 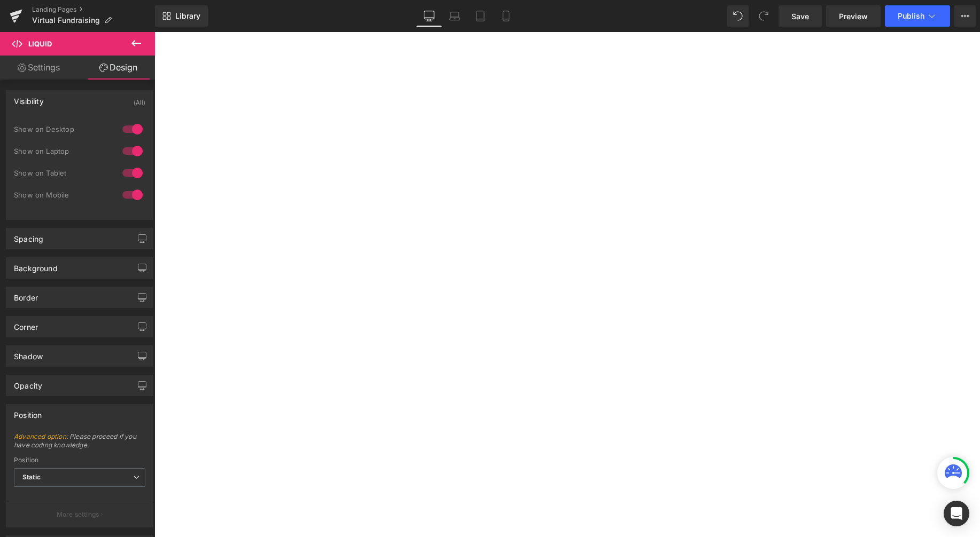 I want to click on span: Preview, so click(x=853, y=16).